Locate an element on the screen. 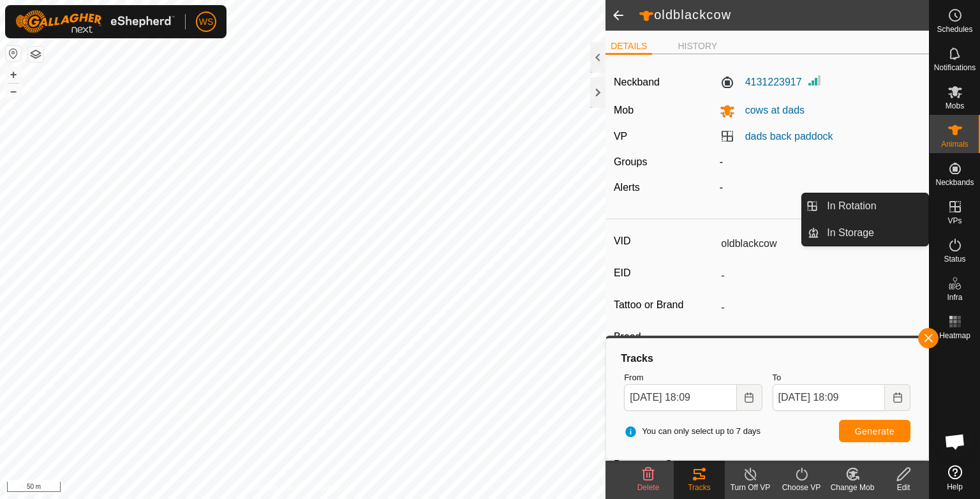  span: Generate is located at coordinates (875, 431).